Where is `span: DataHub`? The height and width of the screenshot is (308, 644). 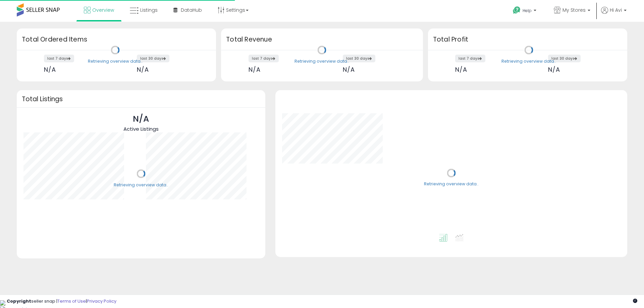 span: DataHub is located at coordinates (191, 10).